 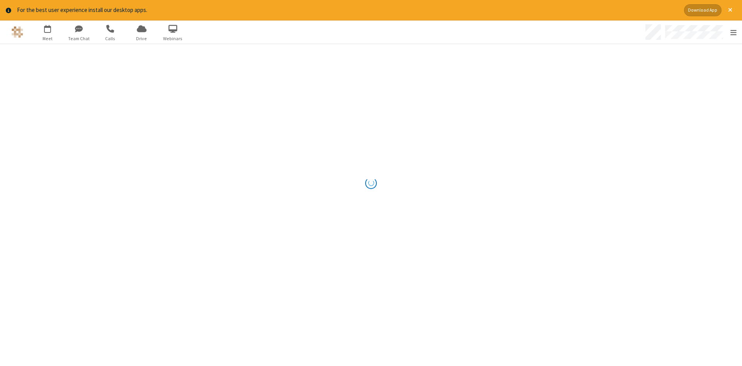 I want to click on img: QA Selenium DO NOT DELETE OR CHANGE, so click(x=17, y=32).